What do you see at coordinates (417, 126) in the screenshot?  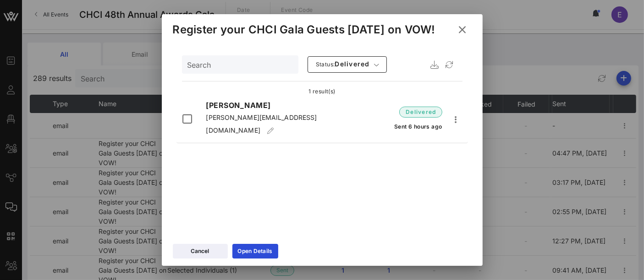 I see `span: Sent 6 hours ago` at bounding box center [417, 126].